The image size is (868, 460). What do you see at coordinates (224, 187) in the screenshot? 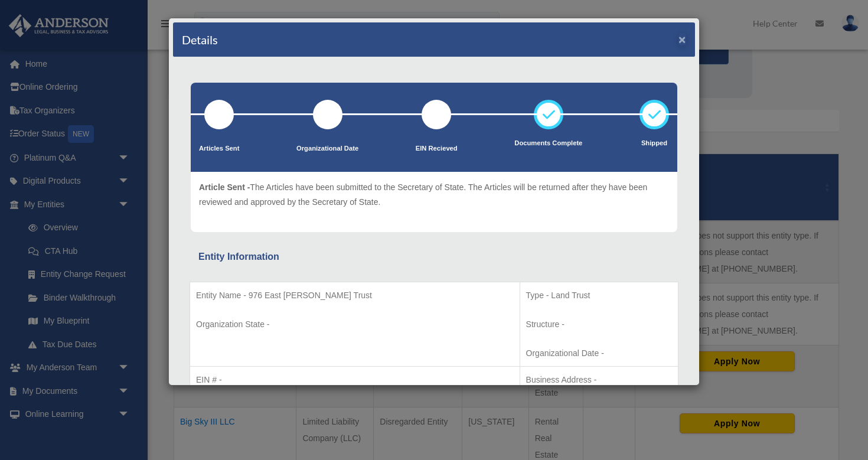
I see `span: Article Sent -` at bounding box center [224, 187].